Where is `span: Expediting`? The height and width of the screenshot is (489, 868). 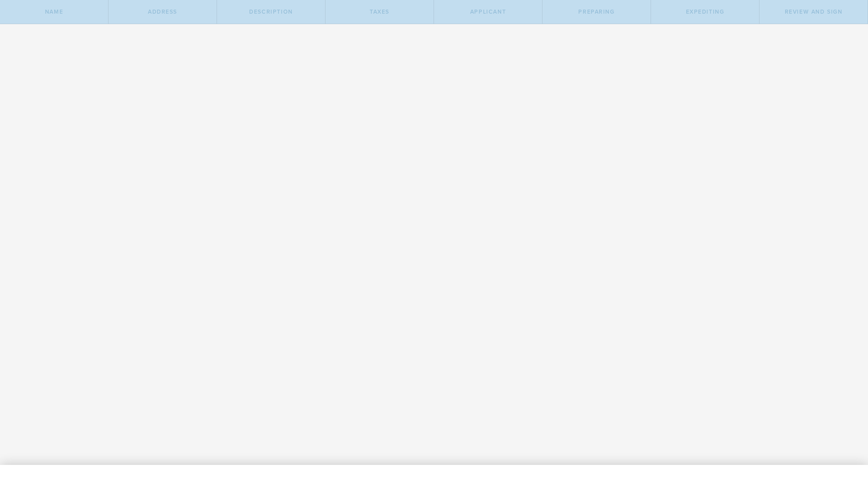
span: Expediting is located at coordinates (706, 12).